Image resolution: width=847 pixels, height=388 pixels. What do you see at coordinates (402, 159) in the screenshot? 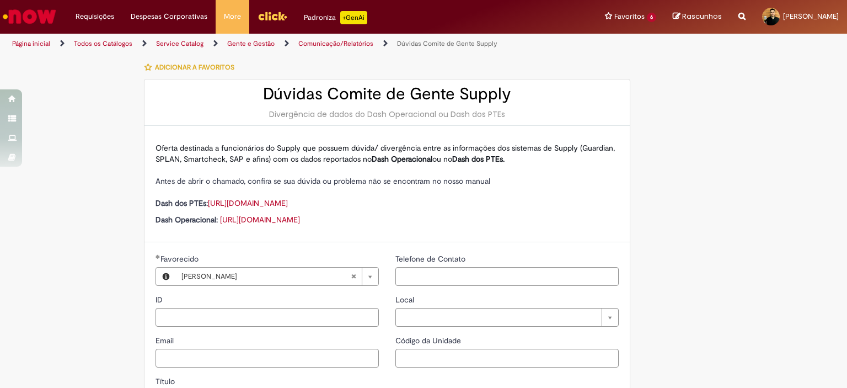
I see `strong: Dash Operacional` at bounding box center [402, 159].